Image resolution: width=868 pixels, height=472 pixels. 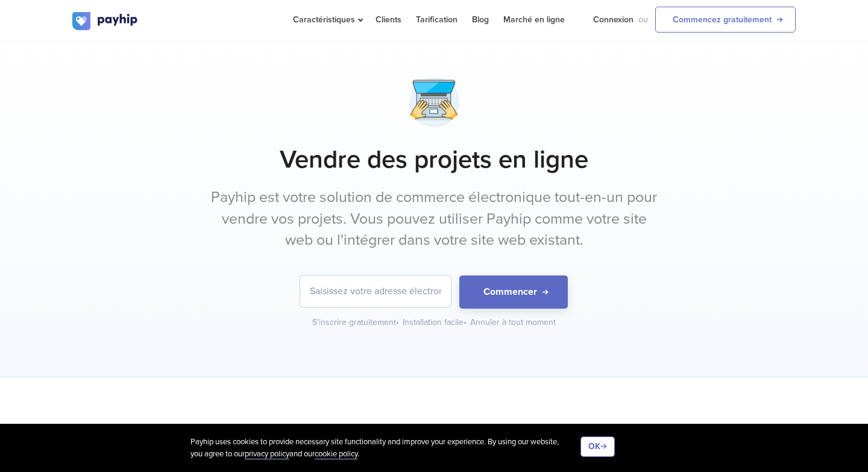 I want to click on p: Payhip est votre solution de commerce électronique tout-en-un pour vendre vos projets. Vous pouve..., so click(x=434, y=219).